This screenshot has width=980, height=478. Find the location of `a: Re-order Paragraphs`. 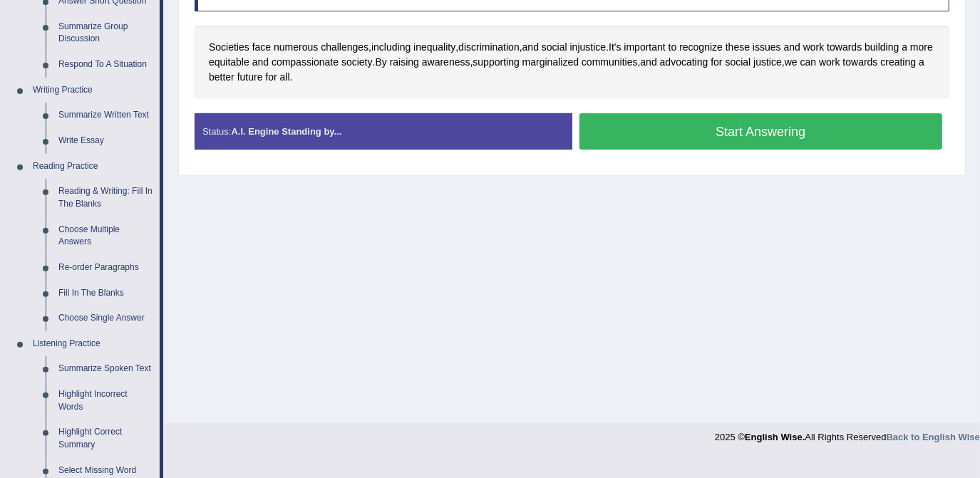

a: Re-order Paragraphs is located at coordinates (105, 268).